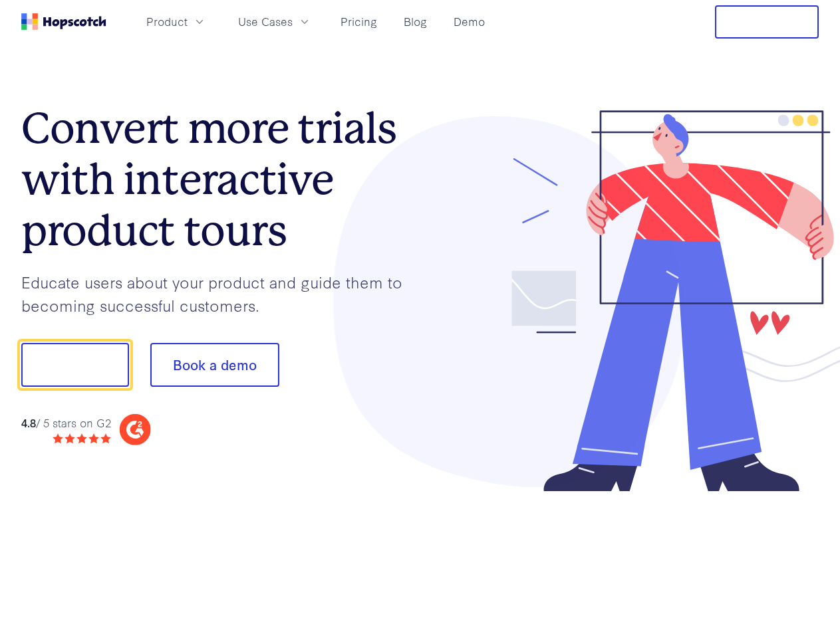  I want to click on button: Show me!, so click(75, 365).